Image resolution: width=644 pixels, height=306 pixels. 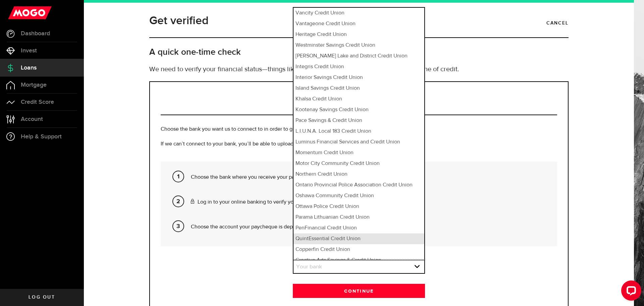 I want to click on li: Creative Arts Savings & Credit Union, so click(x=359, y=260).